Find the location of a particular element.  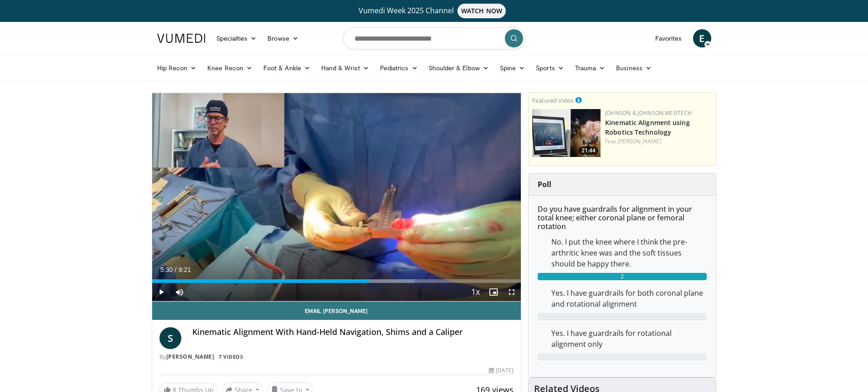

a: Vumedi Week 2025 ChannelWATCH NOW is located at coordinates (435, 11).